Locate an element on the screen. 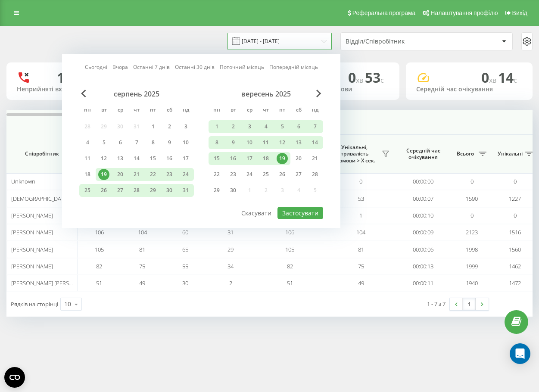 The image size is (539, 392). div: ср 17 вер 2025 р. is located at coordinates (249, 159).